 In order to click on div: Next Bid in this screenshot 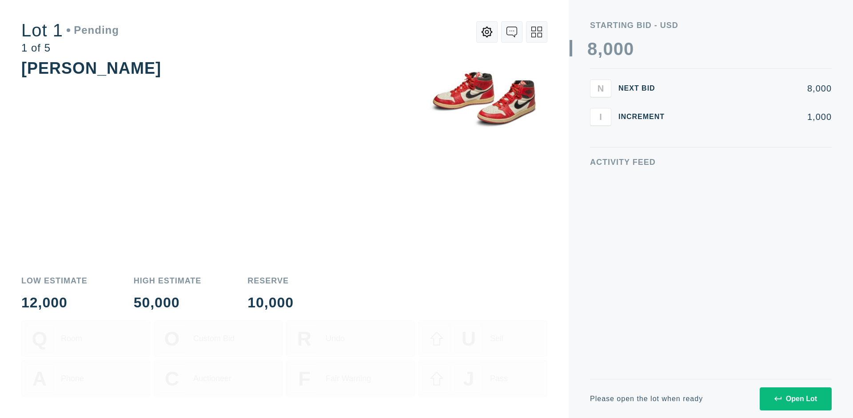, I will do `click(645, 88)`.